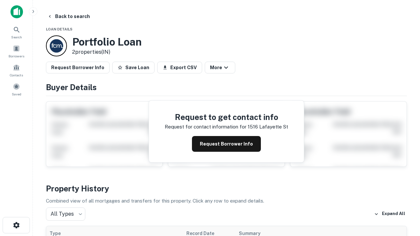  Describe the element at coordinates (59, 29) in the screenshot. I see `span: Loan Details` at that location.